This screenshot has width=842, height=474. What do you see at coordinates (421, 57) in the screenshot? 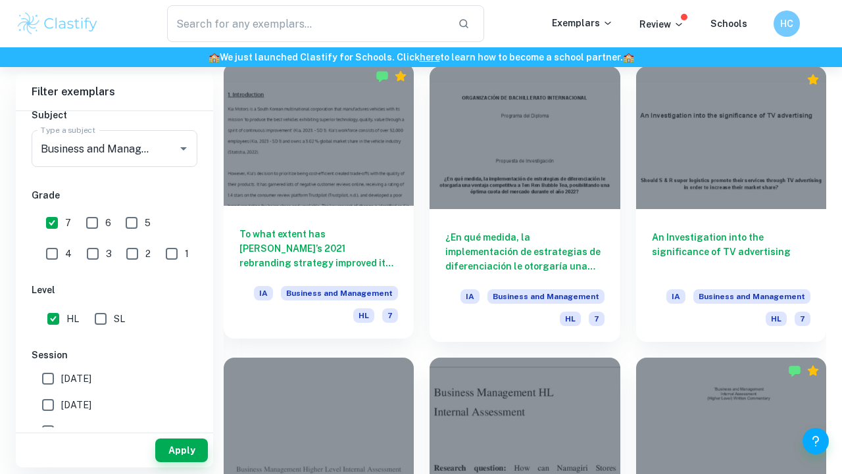
I see `h6: We just launched Clastify for Schools. Click to learn how to become a school partner.` at bounding box center [421, 57].